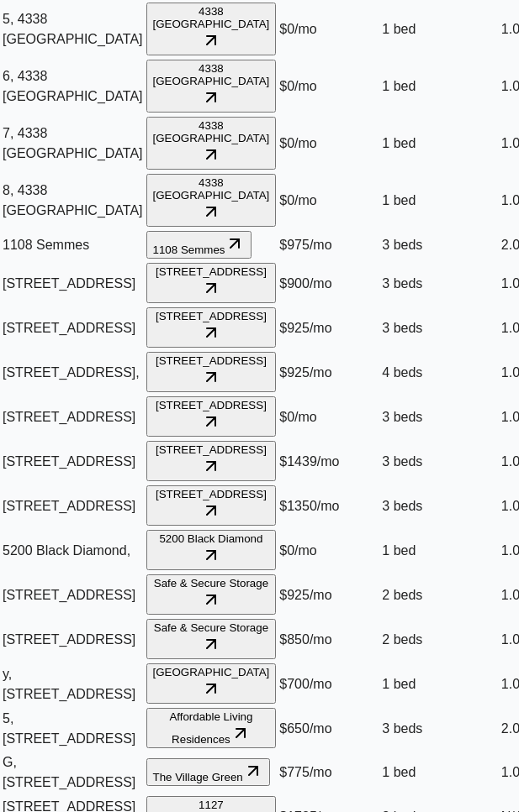 The height and width of the screenshot is (812, 519). I want to click on button: 1108 Semmes, so click(199, 245).